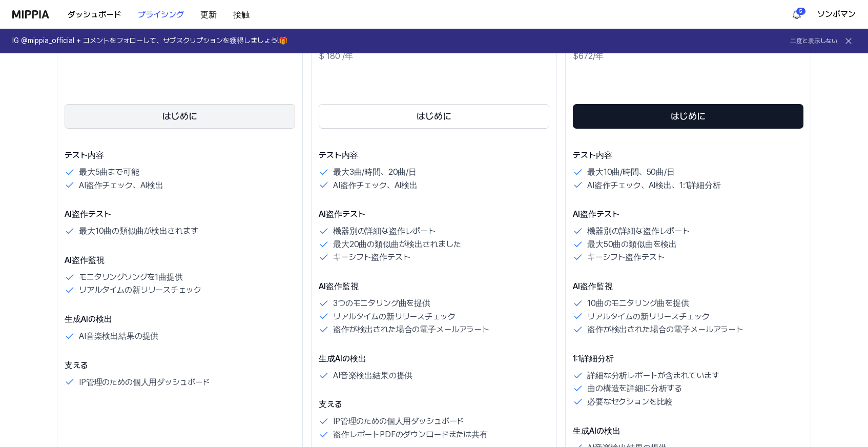 The height and width of the screenshot is (447, 868). What do you see at coordinates (242, 15) in the screenshot?
I see `button: 接触` at bounding box center [242, 15].